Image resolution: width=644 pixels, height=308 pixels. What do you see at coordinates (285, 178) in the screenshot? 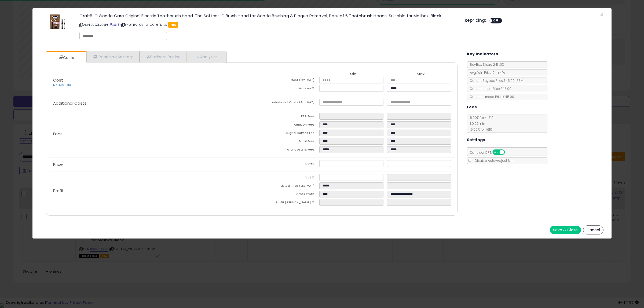
I see `td: Vat %` at bounding box center [285, 178].